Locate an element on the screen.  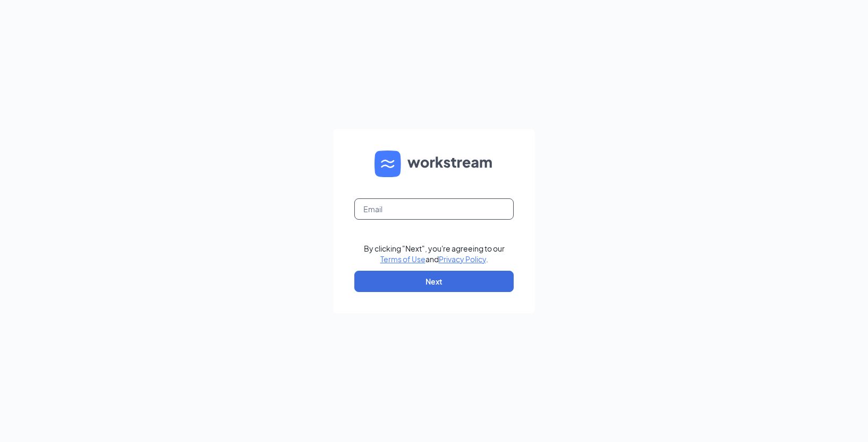
input: Email is located at coordinates (434, 209).